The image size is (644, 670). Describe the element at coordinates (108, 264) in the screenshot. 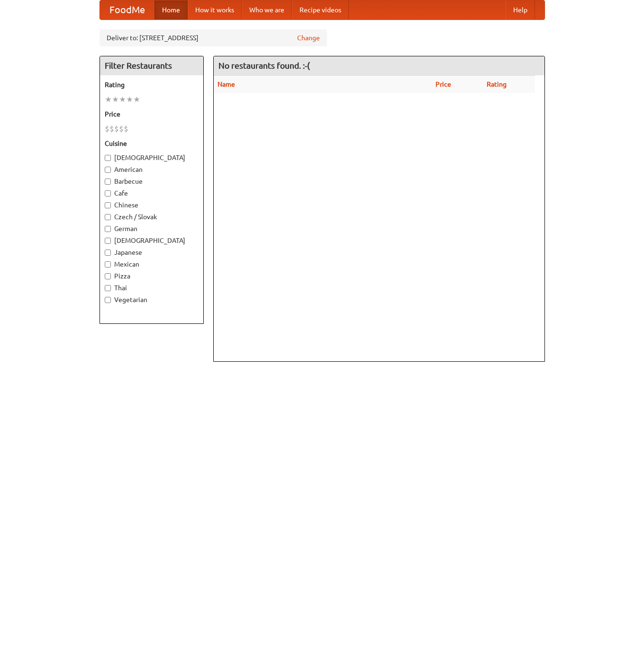

I see `input: Mexican` at that location.